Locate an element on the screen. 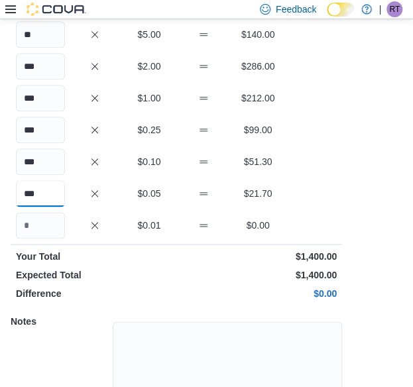 Image resolution: width=413 pixels, height=387 pixels. span: Feedback is located at coordinates (295, 9).